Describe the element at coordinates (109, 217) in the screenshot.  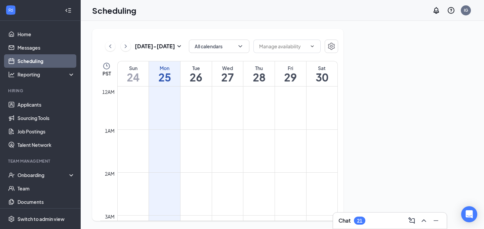
I see `div: 3am` at that location.